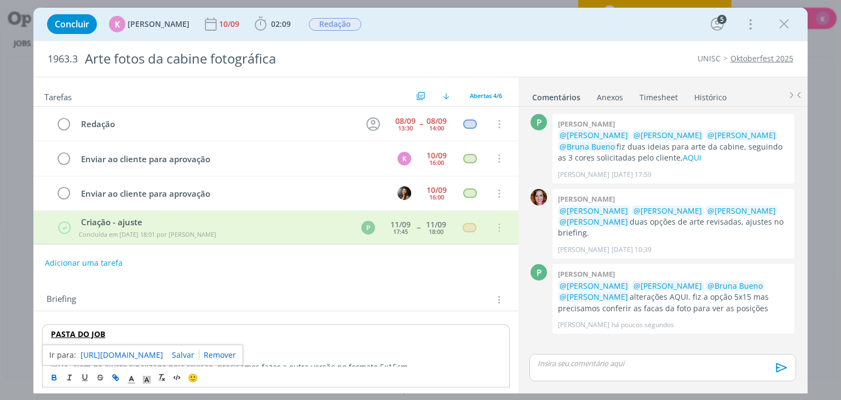 The height and width of the screenshot is (400, 841). Describe the element at coordinates (709, 58) in the screenshot. I see `a: UNISC` at that location.